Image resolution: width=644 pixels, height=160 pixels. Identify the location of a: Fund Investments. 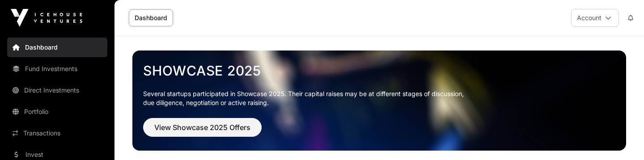
(57, 69).